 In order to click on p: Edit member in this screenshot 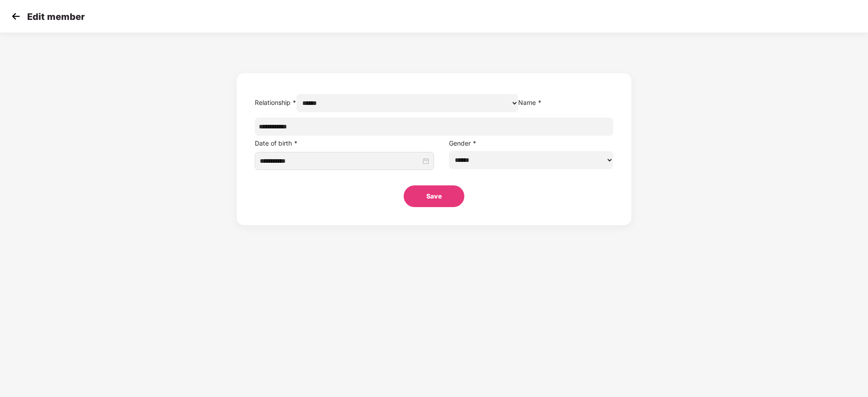, I will do `click(56, 17)`.